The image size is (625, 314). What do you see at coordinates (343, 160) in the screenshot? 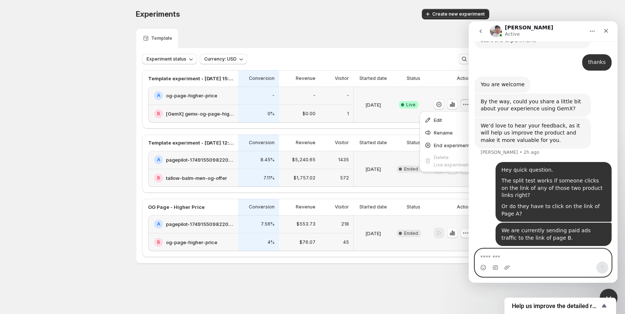
I see `p: 1435` at bounding box center [343, 160].